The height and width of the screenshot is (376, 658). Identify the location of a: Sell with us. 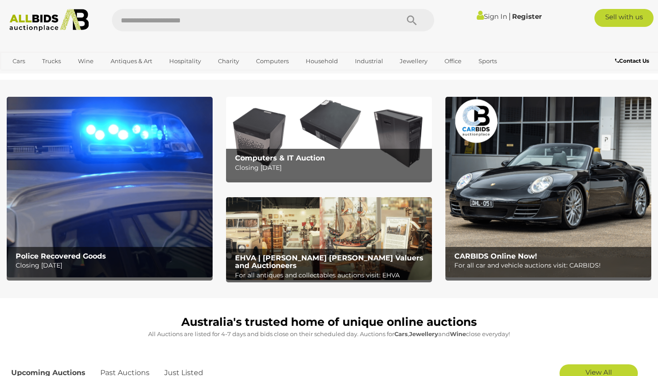
(624, 18).